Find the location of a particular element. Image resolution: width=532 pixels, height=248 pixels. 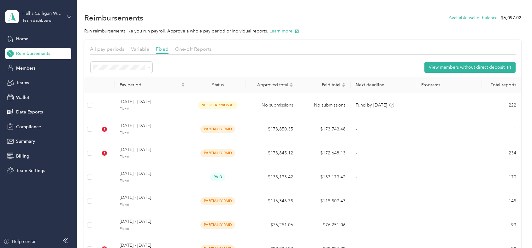

div: Status is located at coordinates (218, 85).